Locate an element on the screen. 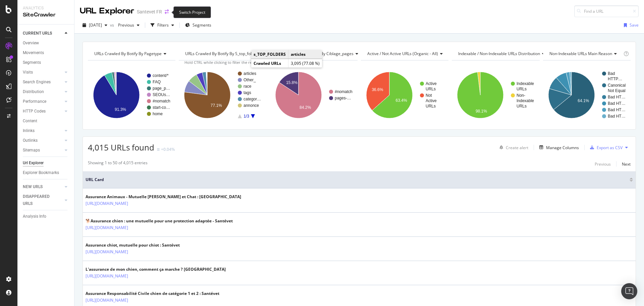 The image size is (644, 306). span: Active / Not Active URLs (organic - all) is located at coordinates (402, 54).